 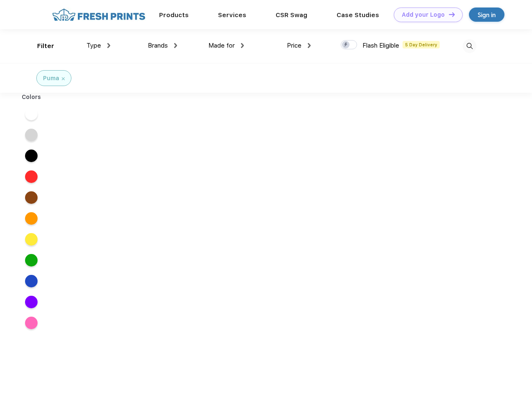 I want to click on span: 5 Day Delivery, so click(x=421, y=45).